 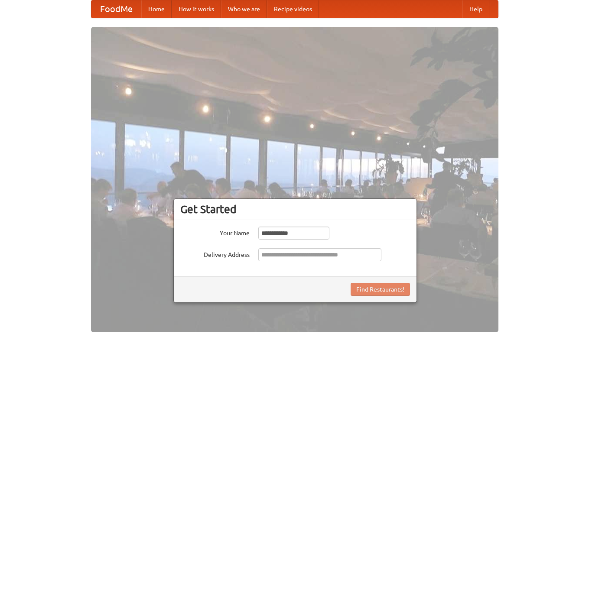 What do you see at coordinates (244, 9) in the screenshot?
I see `a: Who we are` at bounding box center [244, 9].